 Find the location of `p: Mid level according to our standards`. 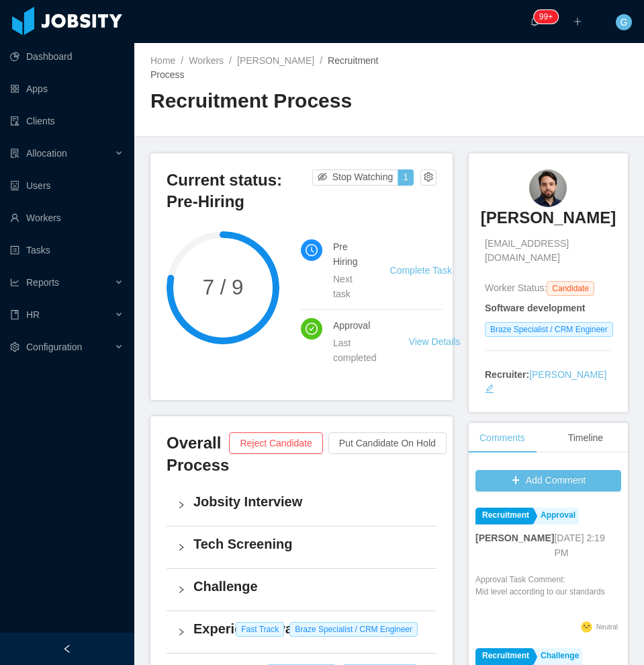

p: Mid level according to our standards is located at coordinates (540, 591).